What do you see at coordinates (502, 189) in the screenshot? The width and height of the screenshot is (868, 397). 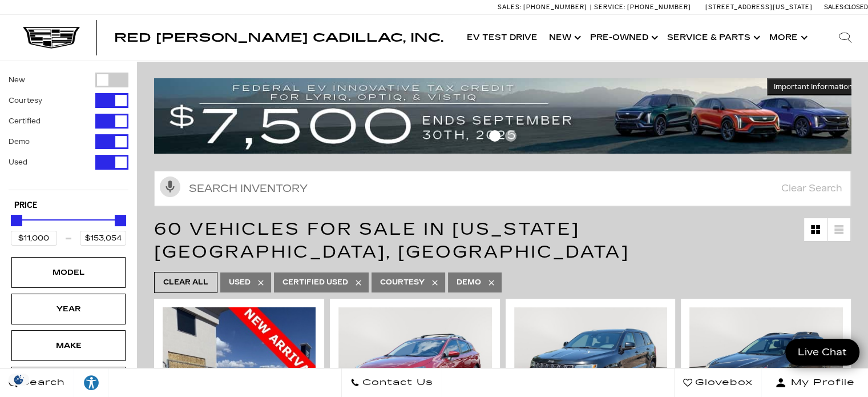 I see `input: Search Inventory` at bounding box center [502, 189].